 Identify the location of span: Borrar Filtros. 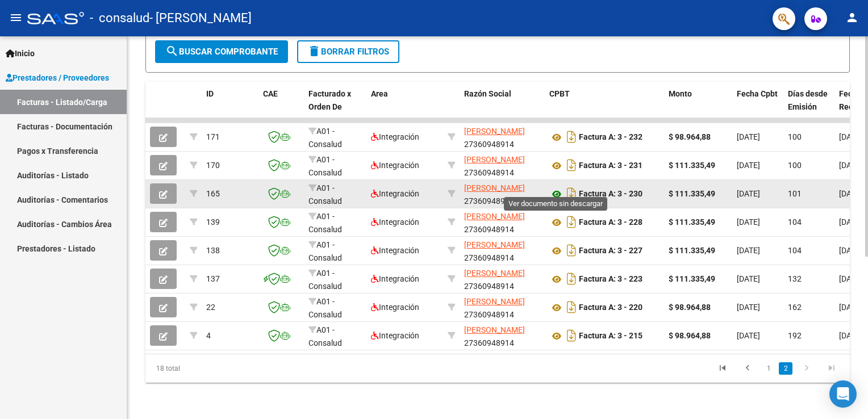
(348, 52).